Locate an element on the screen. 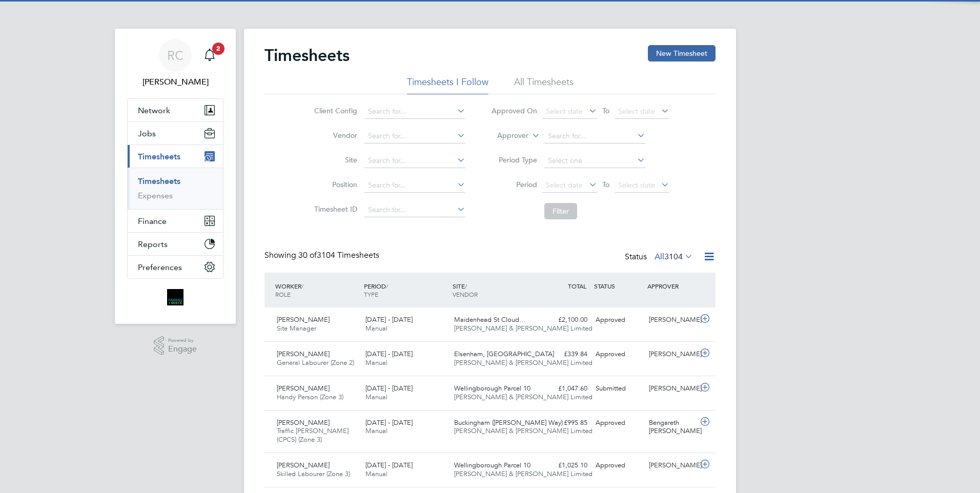 The width and height of the screenshot is (980, 493). span: Robyn Clarke is located at coordinates (175, 82).